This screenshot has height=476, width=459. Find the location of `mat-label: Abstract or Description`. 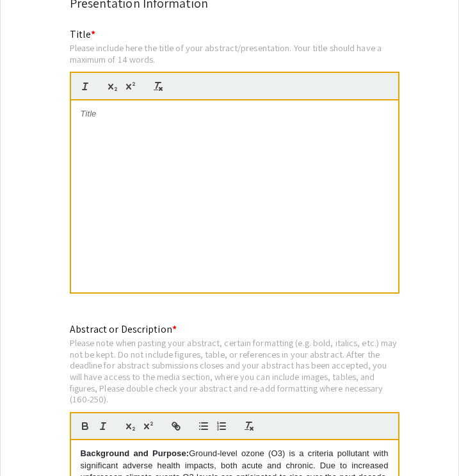

mat-label: Abstract or Description is located at coordinates (123, 329).